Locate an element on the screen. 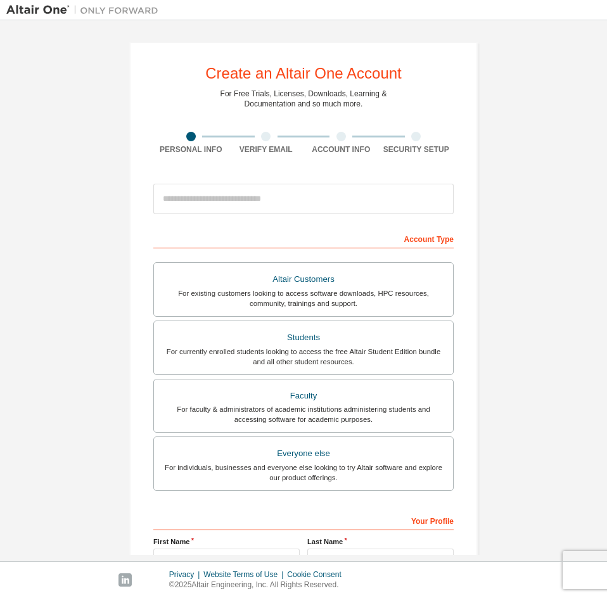 The image size is (607, 598). div: Website Terms of Use is located at coordinates (245, 575).